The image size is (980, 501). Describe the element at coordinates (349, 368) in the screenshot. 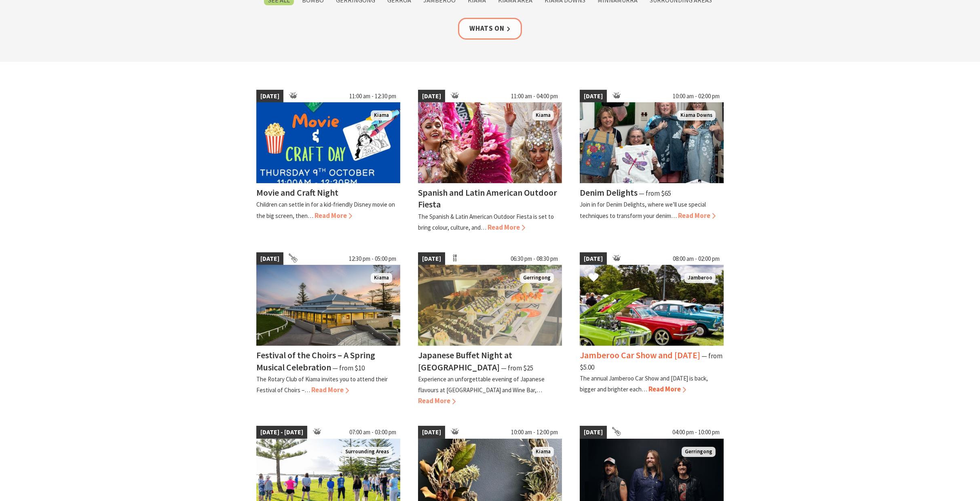

I see `span: ⁠— from $10` at that location.